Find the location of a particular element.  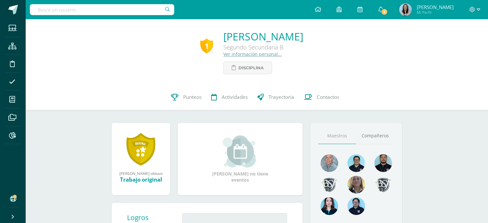

img: bed227fd71c3b57e9e7cc03a323db735.png is located at coordinates (356, 206).